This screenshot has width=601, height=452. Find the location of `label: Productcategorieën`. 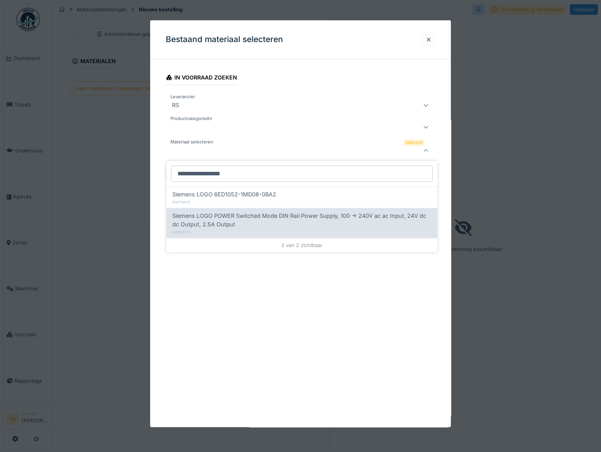

label: Productcategorieën is located at coordinates (191, 119).